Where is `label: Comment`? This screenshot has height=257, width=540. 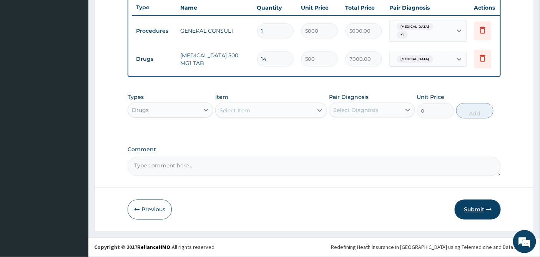 label: Comment is located at coordinates (314, 149).